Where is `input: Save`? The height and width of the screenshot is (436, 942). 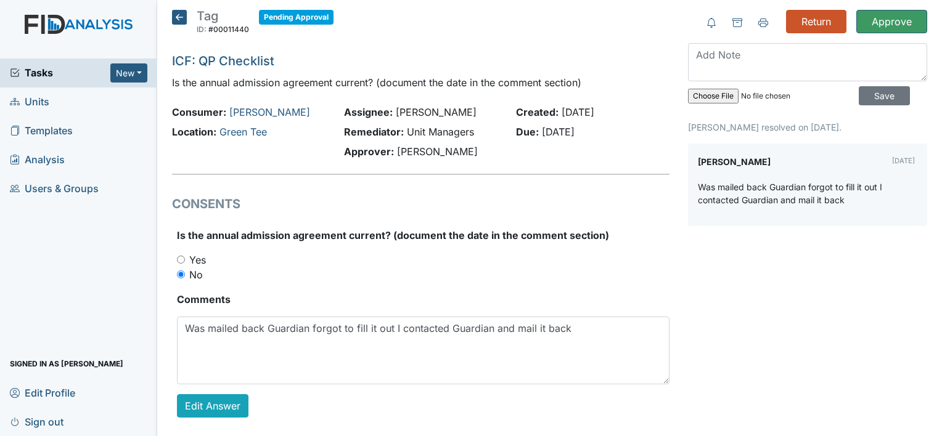 input: Save is located at coordinates (884, 96).